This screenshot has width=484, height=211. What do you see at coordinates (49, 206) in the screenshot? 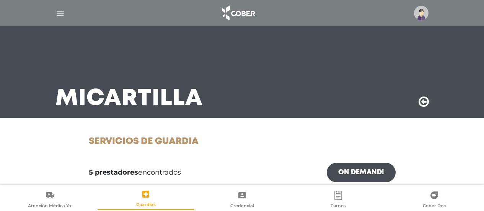
I see `span: Atención Médica Ya` at bounding box center [49, 206].